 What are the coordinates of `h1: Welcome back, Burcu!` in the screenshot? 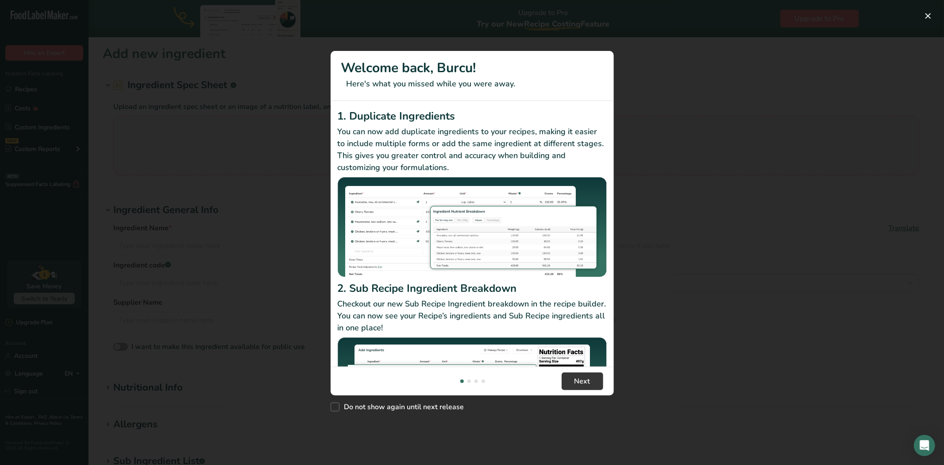 It's located at (472, 68).